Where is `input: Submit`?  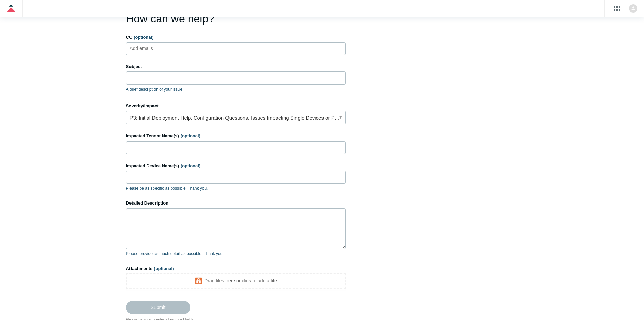 input: Submit is located at coordinates (158, 307).